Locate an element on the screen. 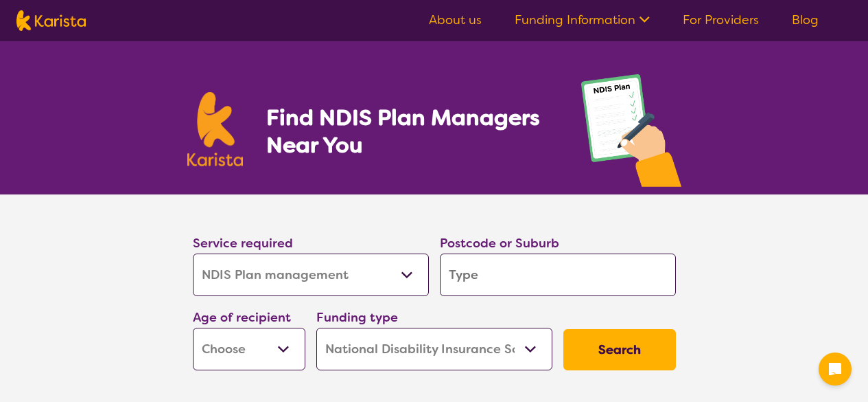  label: Age of recipient is located at coordinates (241, 318).